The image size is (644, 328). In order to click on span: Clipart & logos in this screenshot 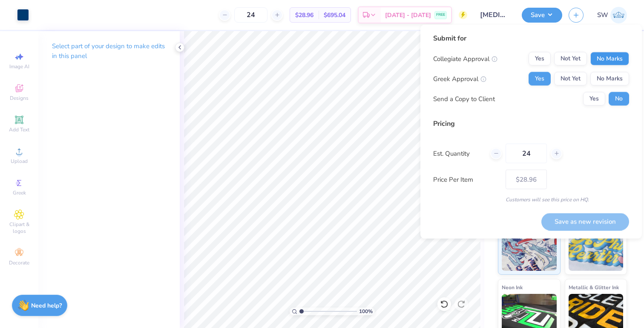, I will do `click(19, 228)`.